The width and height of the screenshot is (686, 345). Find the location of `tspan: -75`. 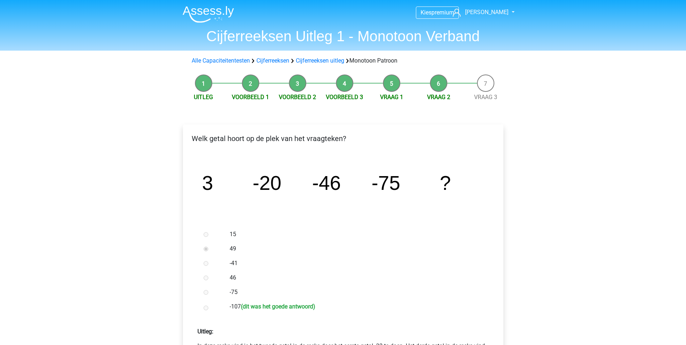

tspan: -75 is located at coordinates (386, 183).